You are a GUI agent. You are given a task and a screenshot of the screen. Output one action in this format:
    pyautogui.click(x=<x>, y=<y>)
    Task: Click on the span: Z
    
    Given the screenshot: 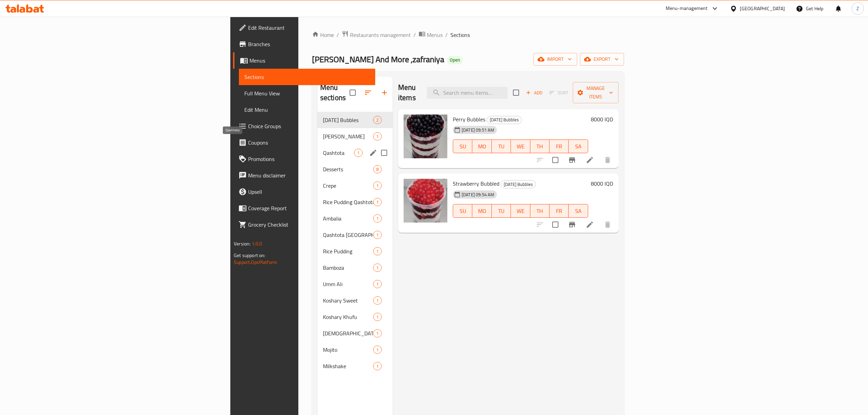 What is the action you would take?
    pyautogui.click(x=857, y=9)
    